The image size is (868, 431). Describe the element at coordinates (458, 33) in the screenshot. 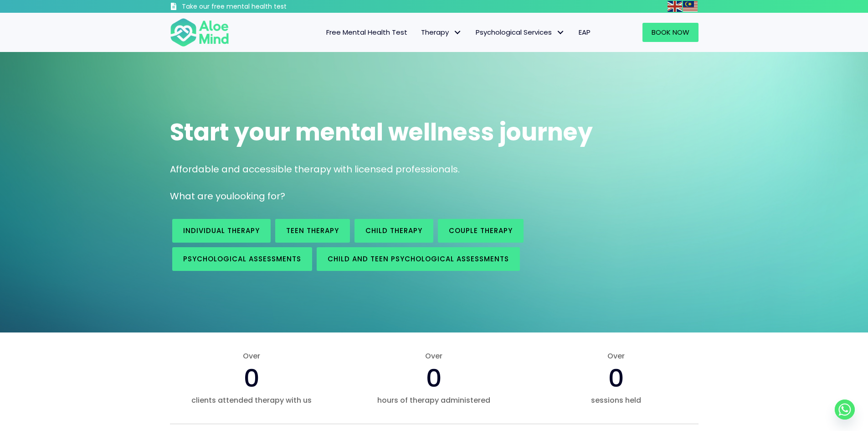

I see `span: Therapy: submenu` at that location.